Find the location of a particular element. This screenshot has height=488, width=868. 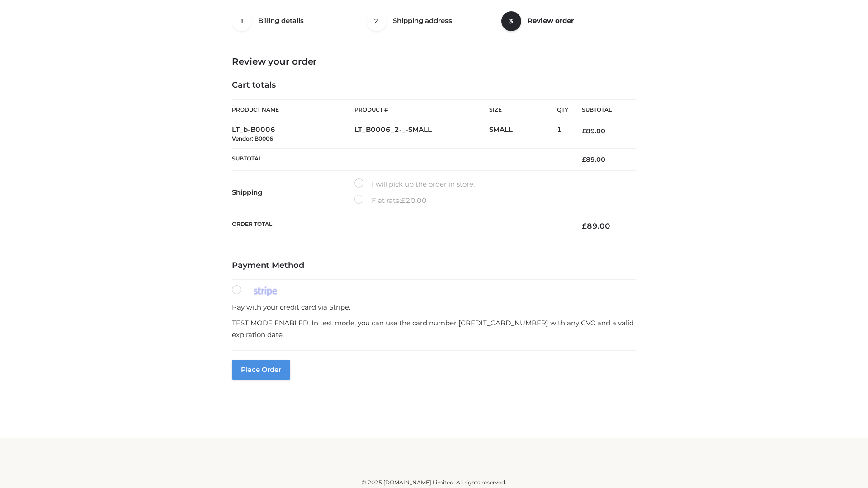

label: Flat rate: is located at coordinates (391, 201).